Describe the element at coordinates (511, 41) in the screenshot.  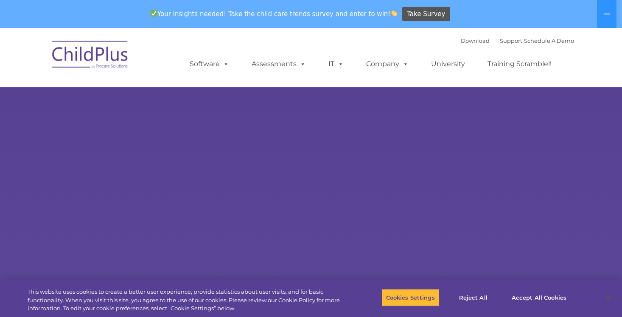
I see `a: Support` at that location.